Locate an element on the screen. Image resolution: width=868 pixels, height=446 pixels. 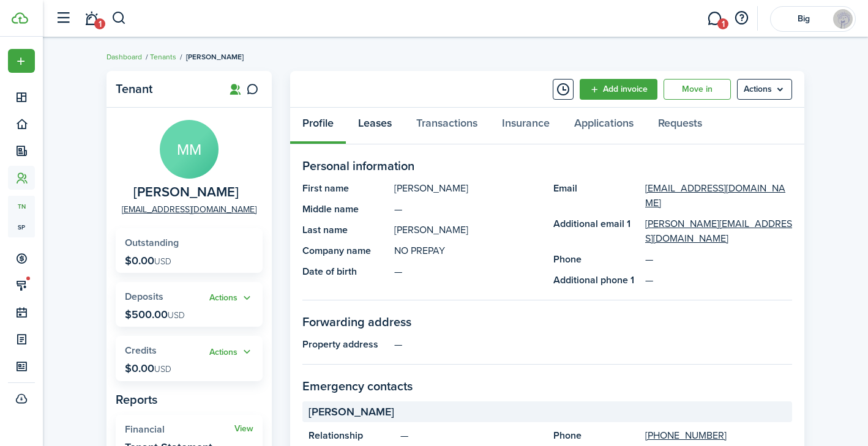
panel-main-title: Additional phone 1 is located at coordinates (596, 280).